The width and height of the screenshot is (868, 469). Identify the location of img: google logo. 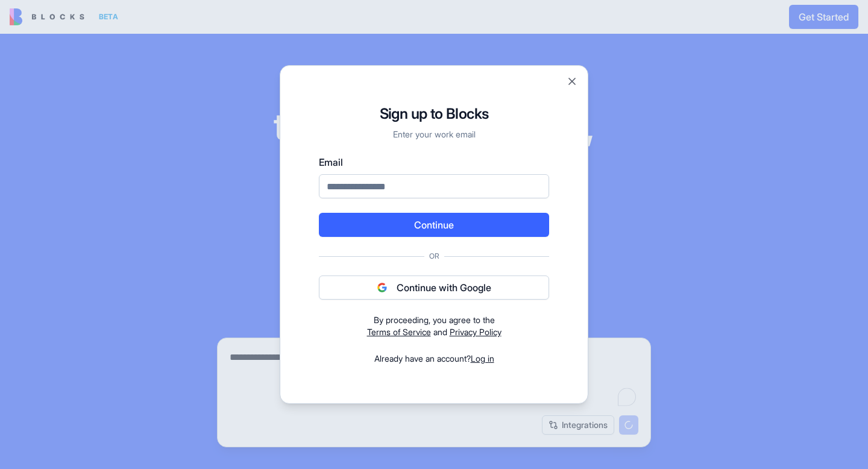
(382, 288).